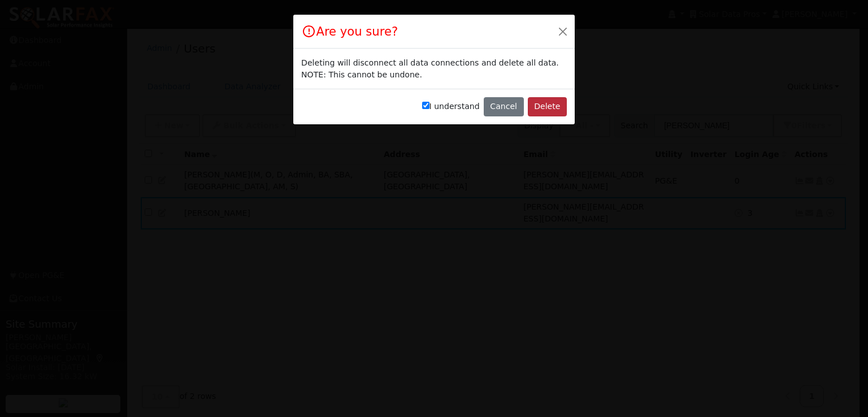  Describe the element at coordinates (434, 69) in the screenshot. I see `div: Deleting will disconnect all data connections and delete all data. NOTE: This cannot be undone.` at that location.